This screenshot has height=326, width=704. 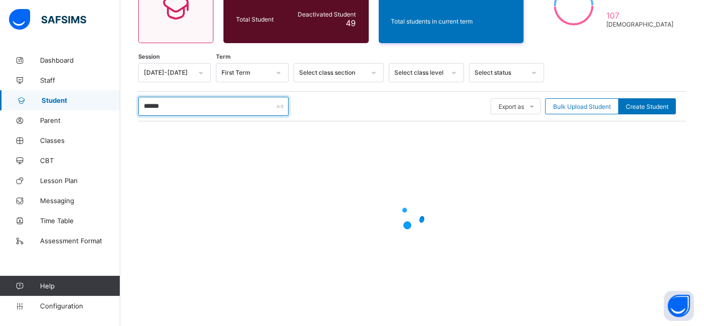 What do you see at coordinates (261, 19) in the screenshot?
I see `div: Total Student` at bounding box center [261, 19].